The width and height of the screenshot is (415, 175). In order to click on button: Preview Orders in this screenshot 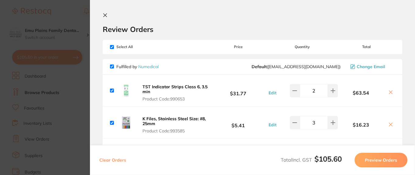, I will do `click(381, 160)`.